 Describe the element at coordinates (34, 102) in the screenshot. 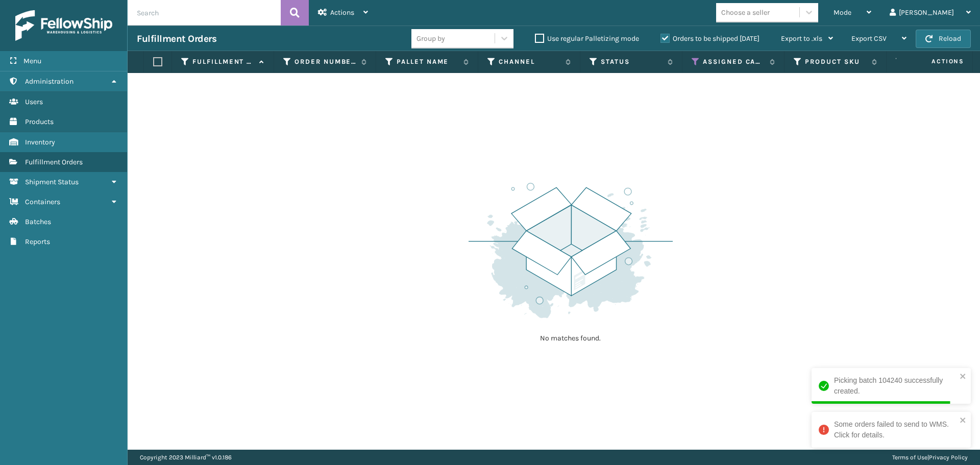

I see `span: Users` at that location.